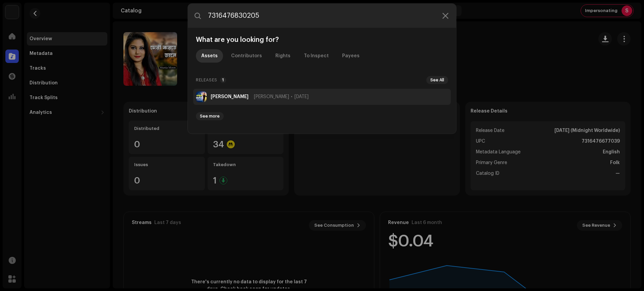 The width and height of the screenshot is (644, 291). I want to click on div: Payees, so click(351, 56).